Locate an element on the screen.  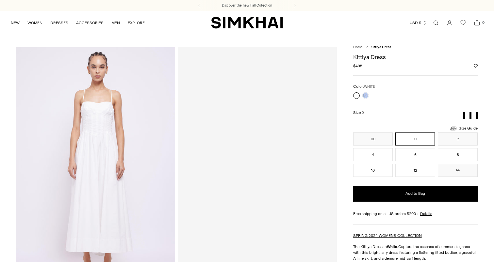
a: Wishlist is located at coordinates (463, 23).